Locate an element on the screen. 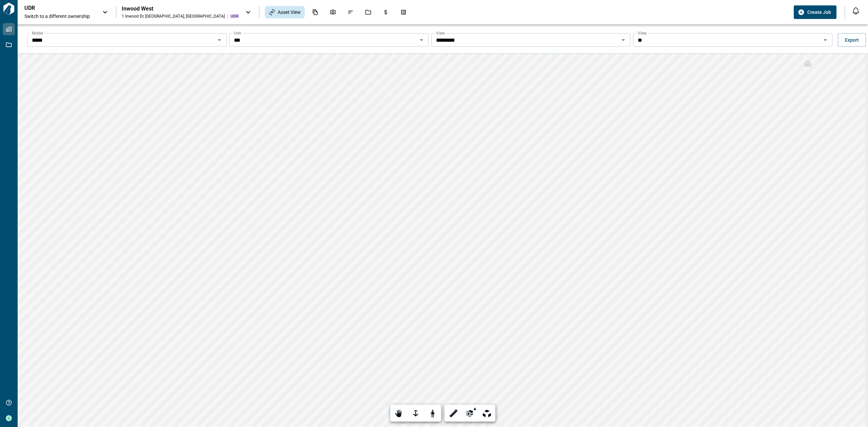 This screenshot has height=427, width=868. button: Export is located at coordinates (852, 40).